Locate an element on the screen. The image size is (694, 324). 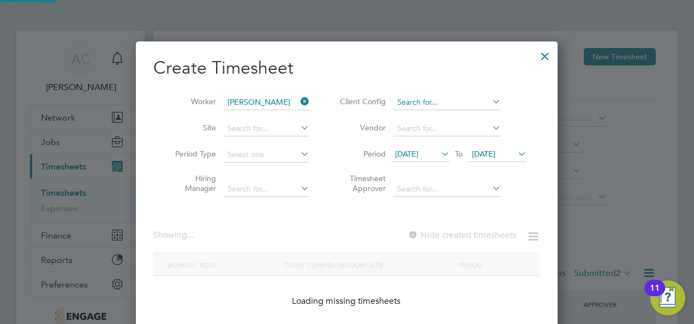
label: Client Config is located at coordinates (361, 101).